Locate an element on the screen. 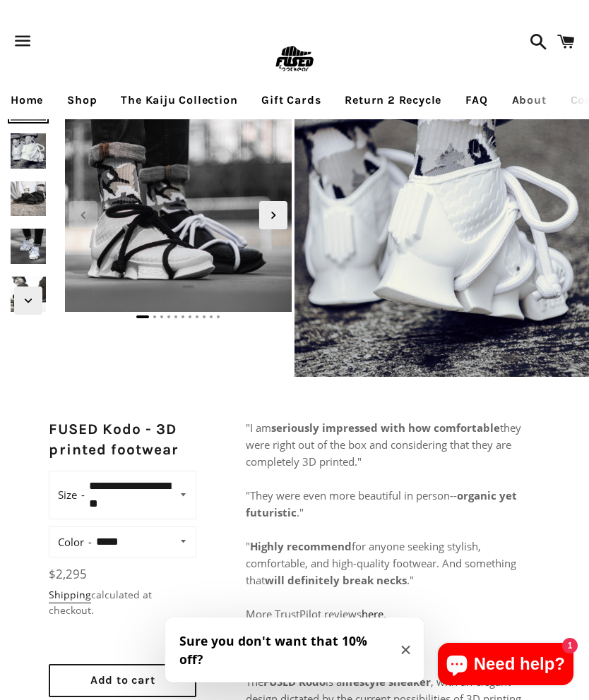 This screenshot has height=700, width=589. span: Go to slide 2 is located at coordinates (154, 317).